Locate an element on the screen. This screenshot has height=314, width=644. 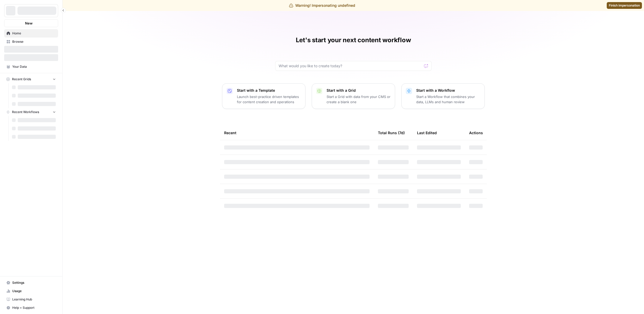
a: Home is located at coordinates (31, 33).